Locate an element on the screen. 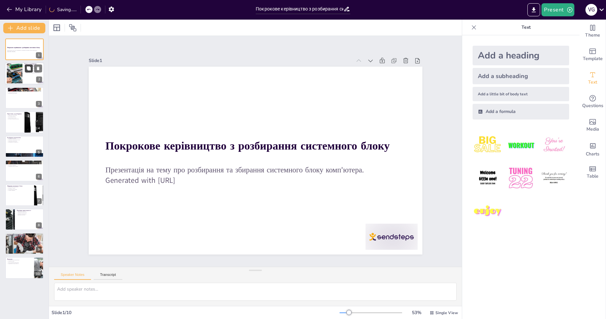 This screenshot has width=606, height=319. p: Знання для усунення несправностей is located at coordinates (33, 73).